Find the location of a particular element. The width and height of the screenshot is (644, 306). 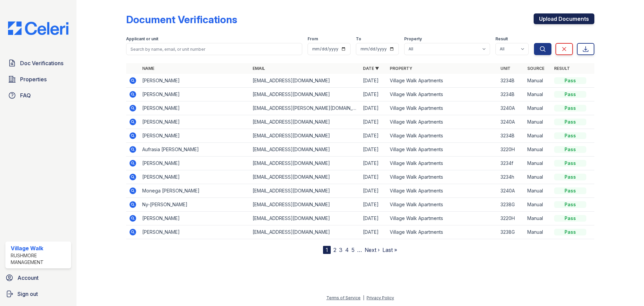

a: Sign out is located at coordinates (38, 294).